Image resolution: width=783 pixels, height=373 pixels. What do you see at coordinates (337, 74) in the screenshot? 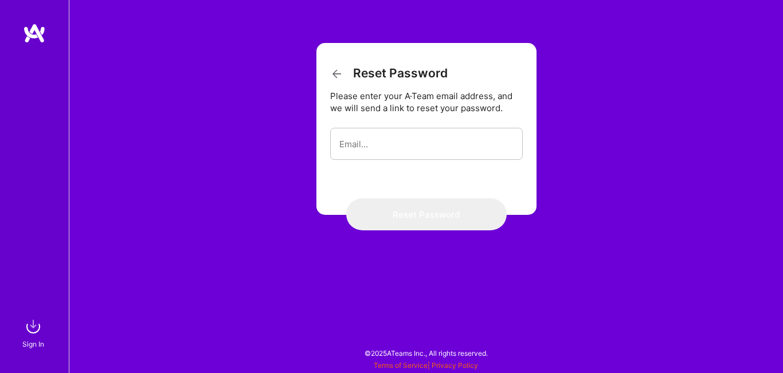
I see `i: icon ArrowBack` at bounding box center [337, 74].